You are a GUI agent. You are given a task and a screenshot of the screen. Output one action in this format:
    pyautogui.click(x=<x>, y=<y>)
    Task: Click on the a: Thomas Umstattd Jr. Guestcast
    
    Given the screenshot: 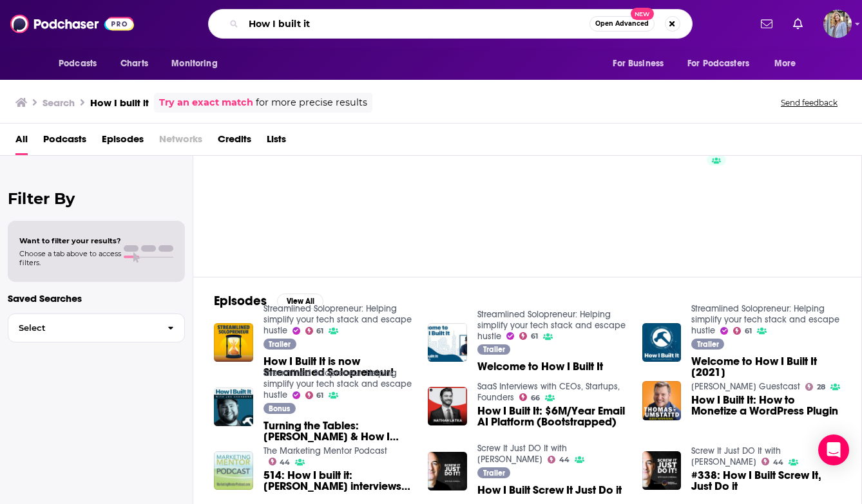 What is the action you would take?
    pyautogui.click(x=745, y=386)
    